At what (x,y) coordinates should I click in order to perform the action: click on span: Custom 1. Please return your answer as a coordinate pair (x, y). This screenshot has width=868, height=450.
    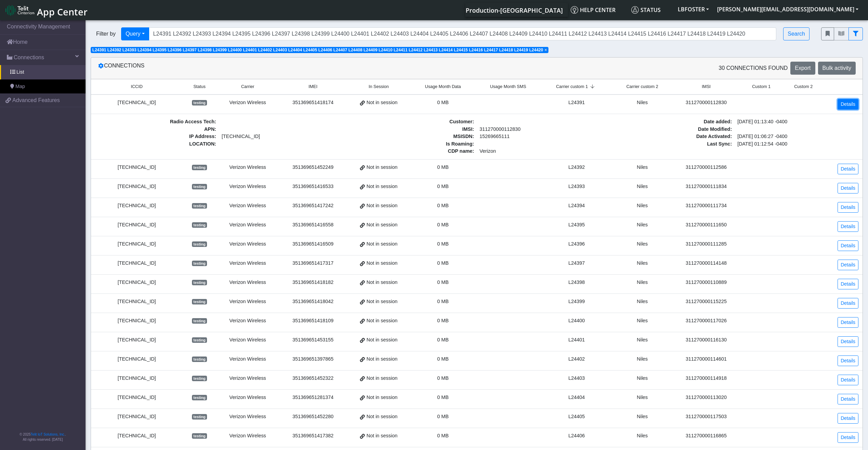
    Looking at the image, I should click on (761, 87).